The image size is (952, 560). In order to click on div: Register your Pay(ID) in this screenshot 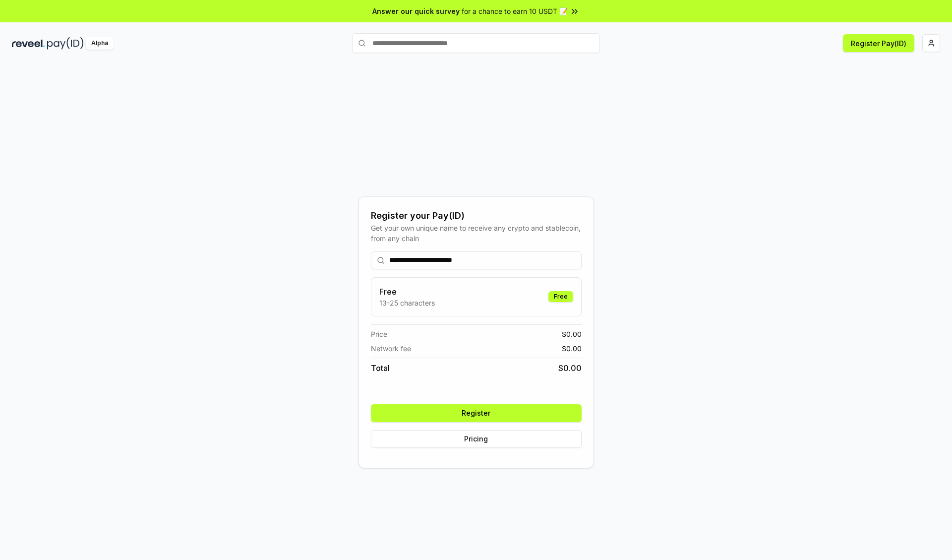, I will do `click(476, 216)`.